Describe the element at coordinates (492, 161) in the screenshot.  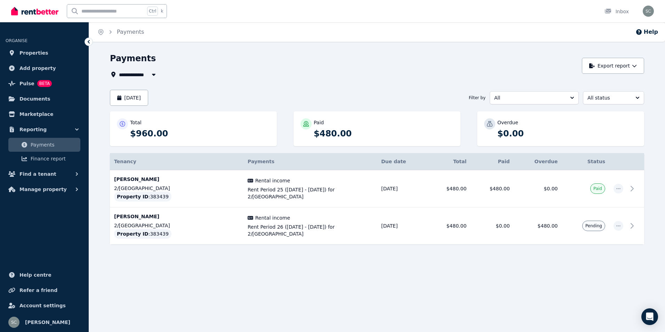
I see `th: Paid` at that location.